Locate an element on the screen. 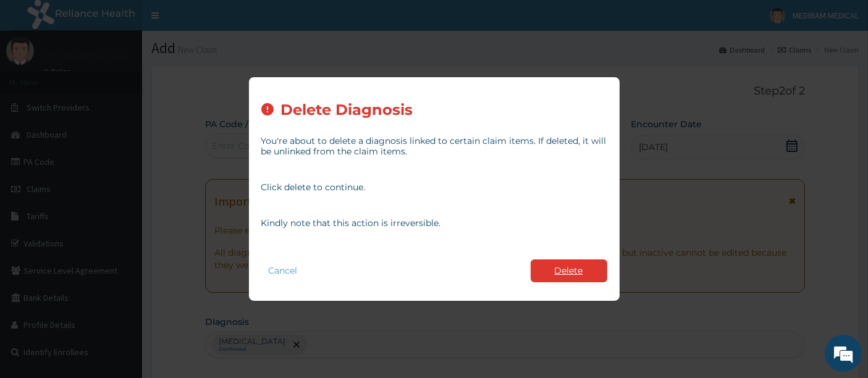  p: Kindly note that this action is irreversible. is located at coordinates (434, 223).